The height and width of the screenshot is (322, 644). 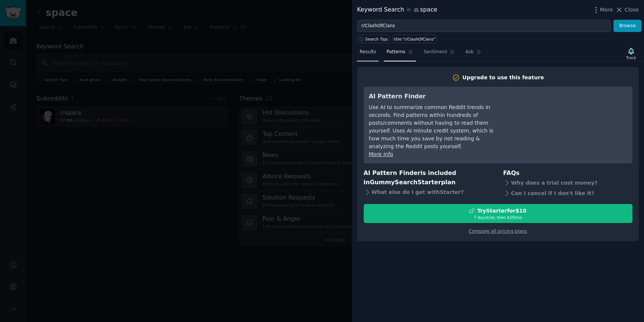 I want to click on div: Try Starter for $10, so click(x=502, y=211).